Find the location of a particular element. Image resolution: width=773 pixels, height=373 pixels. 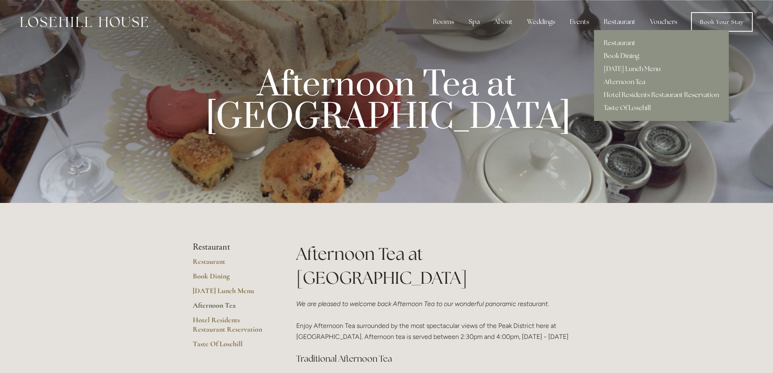

div: About is located at coordinates (503, 22).